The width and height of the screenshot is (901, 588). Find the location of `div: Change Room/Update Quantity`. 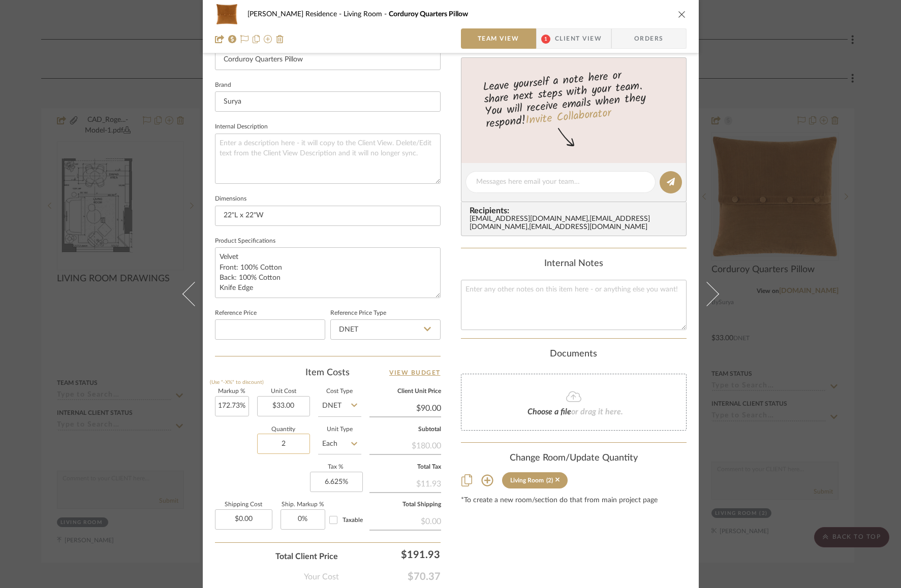

div: Change Room/Update Quantity is located at coordinates (574, 458).